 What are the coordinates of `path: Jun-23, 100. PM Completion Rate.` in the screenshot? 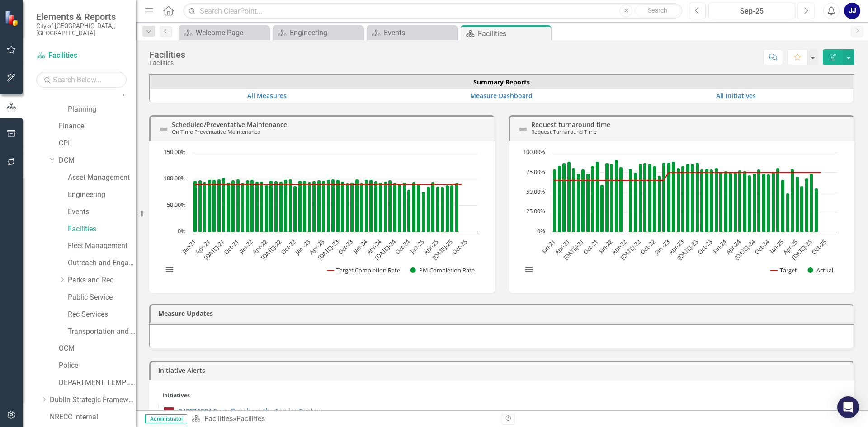 It's located at (333, 205).